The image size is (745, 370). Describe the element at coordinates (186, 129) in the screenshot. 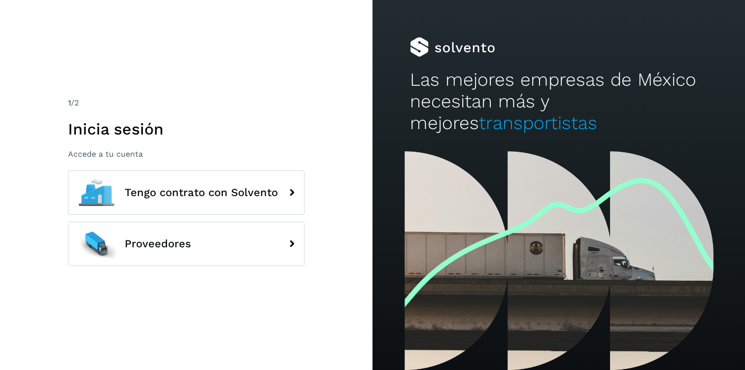

I see `h1: Inicia sesión` at that location.